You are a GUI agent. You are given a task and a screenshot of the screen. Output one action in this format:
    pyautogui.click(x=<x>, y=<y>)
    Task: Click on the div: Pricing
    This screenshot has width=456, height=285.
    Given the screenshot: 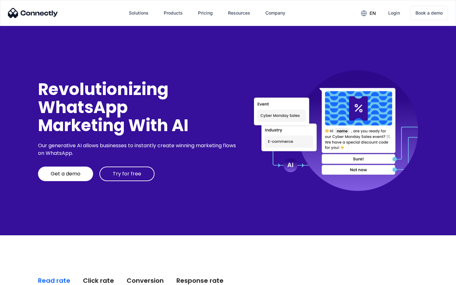 What is the action you would take?
    pyautogui.click(x=205, y=13)
    